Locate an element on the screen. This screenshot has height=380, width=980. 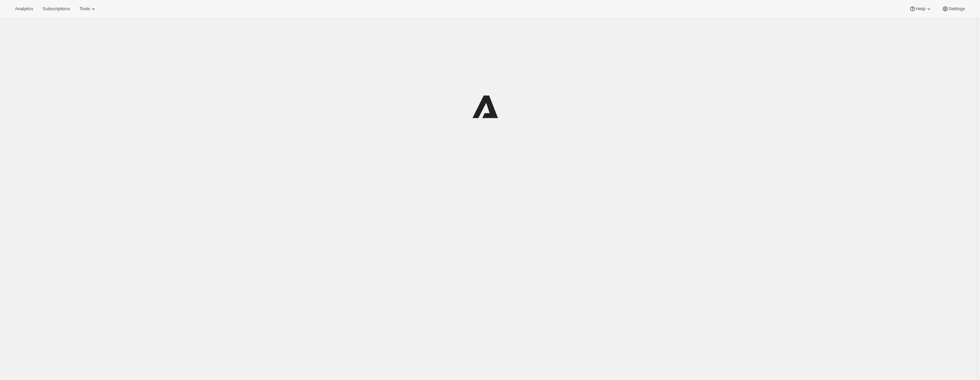
span: Settings is located at coordinates (957, 9).